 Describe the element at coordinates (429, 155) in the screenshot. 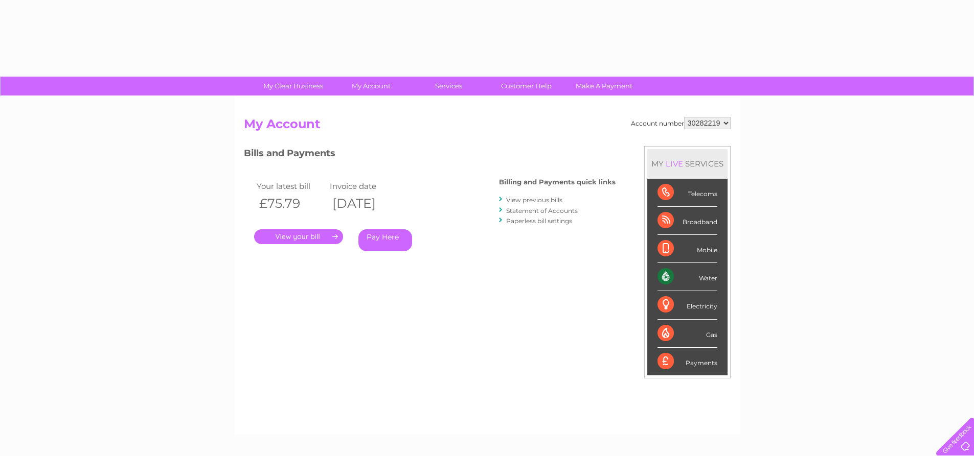

I see `h3: Bills and Payments` at that location.